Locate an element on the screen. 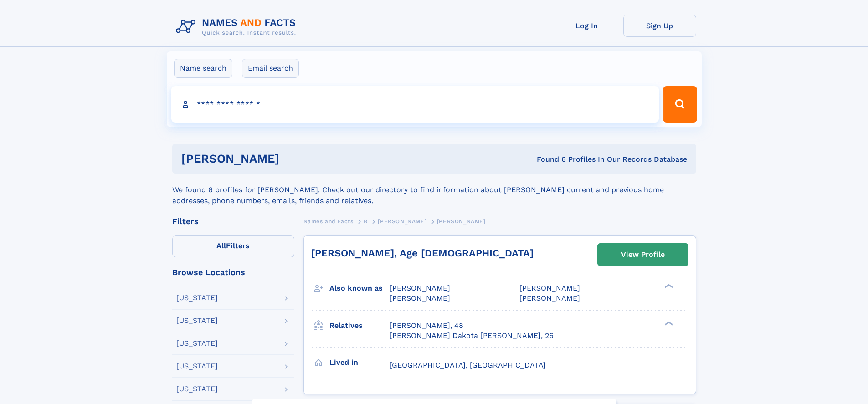 Image resolution: width=868 pixels, height=404 pixels. button: Search Button is located at coordinates (680, 104).